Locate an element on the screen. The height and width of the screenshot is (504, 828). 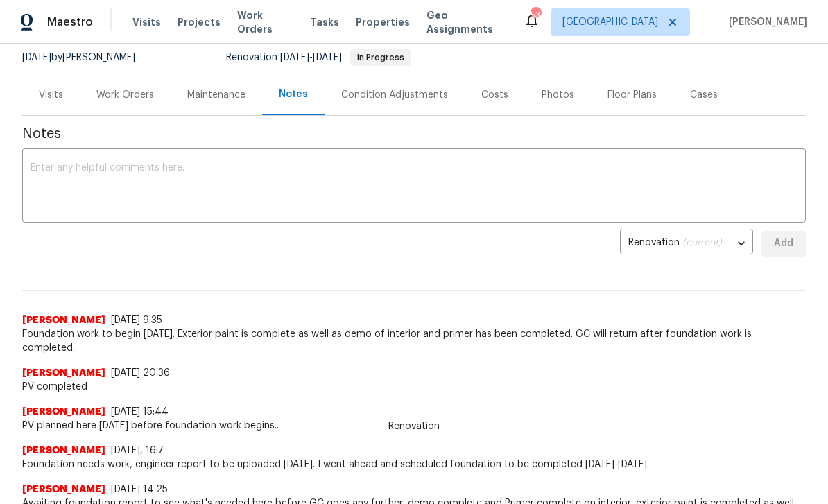
span: Tasks is located at coordinates (325, 22).